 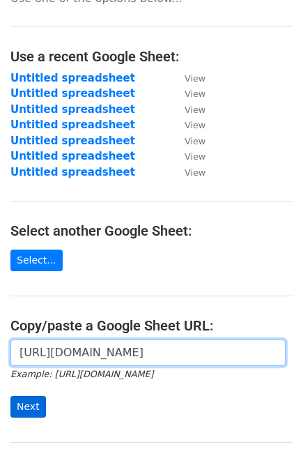 I want to click on h4: Use a recent Google Sheet:, so click(x=151, y=56).